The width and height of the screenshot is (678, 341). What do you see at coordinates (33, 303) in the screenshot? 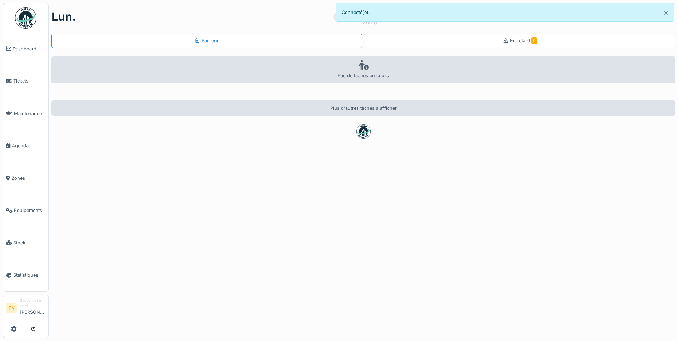
I see `div: Gestionnaire local` at bounding box center [33, 303].